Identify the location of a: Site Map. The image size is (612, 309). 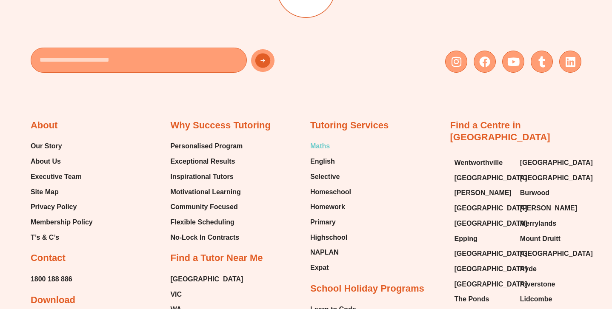
(62, 192).